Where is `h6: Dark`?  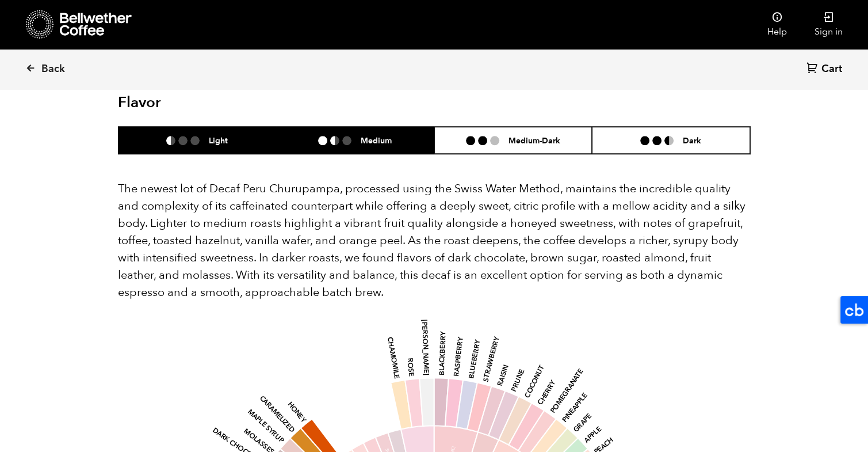
h6: Dark is located at coordinates (692, 140).